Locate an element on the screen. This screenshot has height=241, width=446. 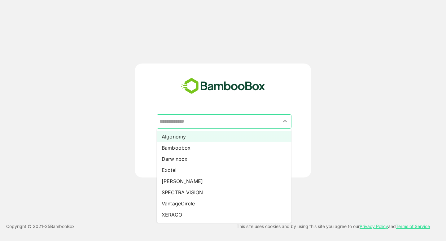
a: Privacy Policy is located at coordinates (374, 226).